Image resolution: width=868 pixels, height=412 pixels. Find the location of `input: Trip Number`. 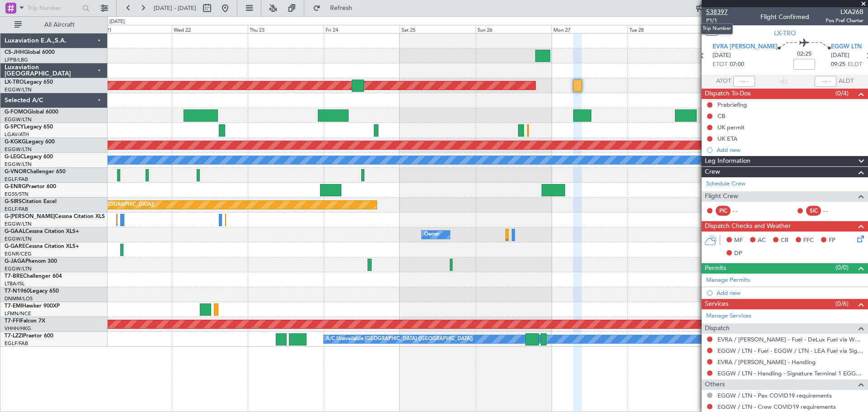

input: Trip Number is located at coordinates (53, 8).